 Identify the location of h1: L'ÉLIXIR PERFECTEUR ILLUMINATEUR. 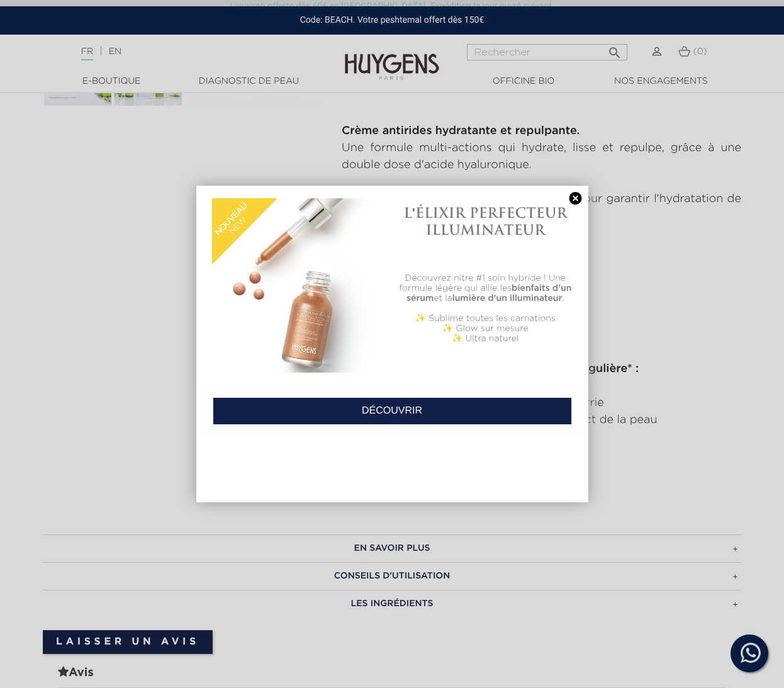
(485, 221).